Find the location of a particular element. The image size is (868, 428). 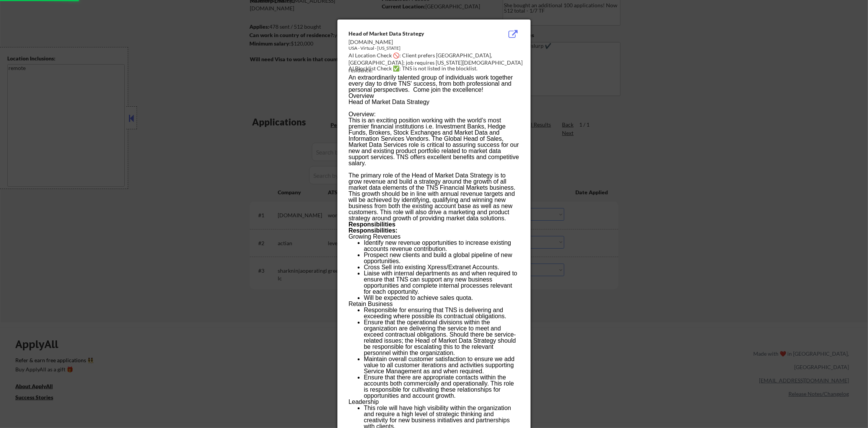

p: Will be expected to achieve sales quota. is located at coordinates (441, 298).